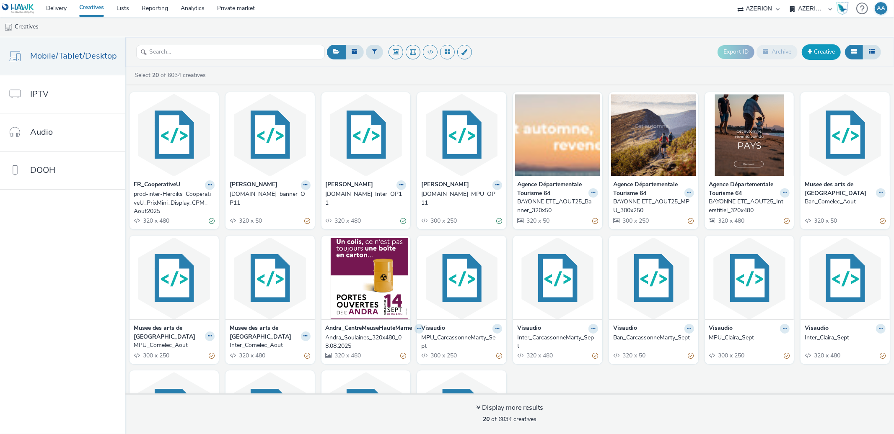  I want to click on span: Audio, so click(41, 132).